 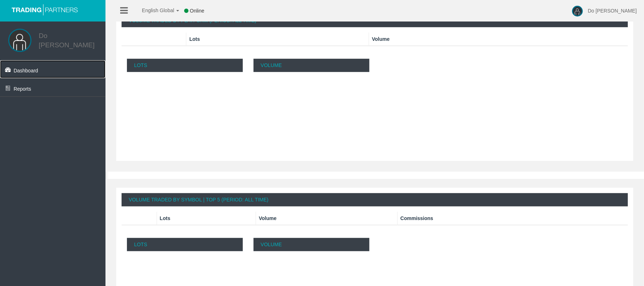 What do you see at coordinates (578, 11) in the screenshot?
I see `img: user-image` at bounding box center [578, 11].